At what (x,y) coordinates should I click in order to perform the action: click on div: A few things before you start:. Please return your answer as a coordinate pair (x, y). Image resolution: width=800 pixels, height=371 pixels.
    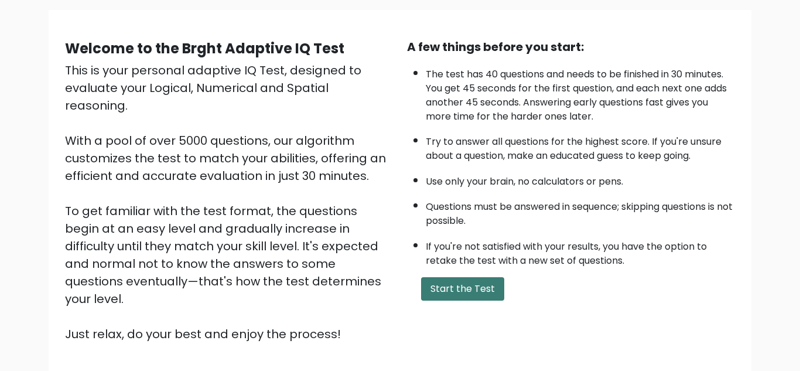
    Looking at the image, I should click on (571, 47).